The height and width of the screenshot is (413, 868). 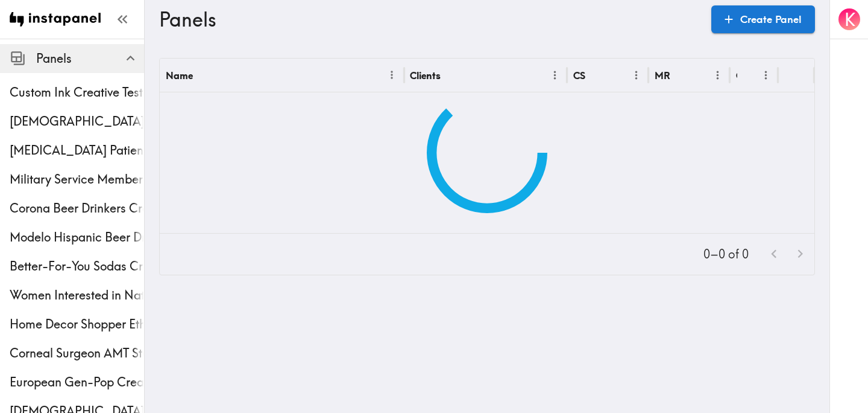 What do you see at coordinates (662, 76) in the screenshot?
I see `div: MR` at bounding box center [662, 76].